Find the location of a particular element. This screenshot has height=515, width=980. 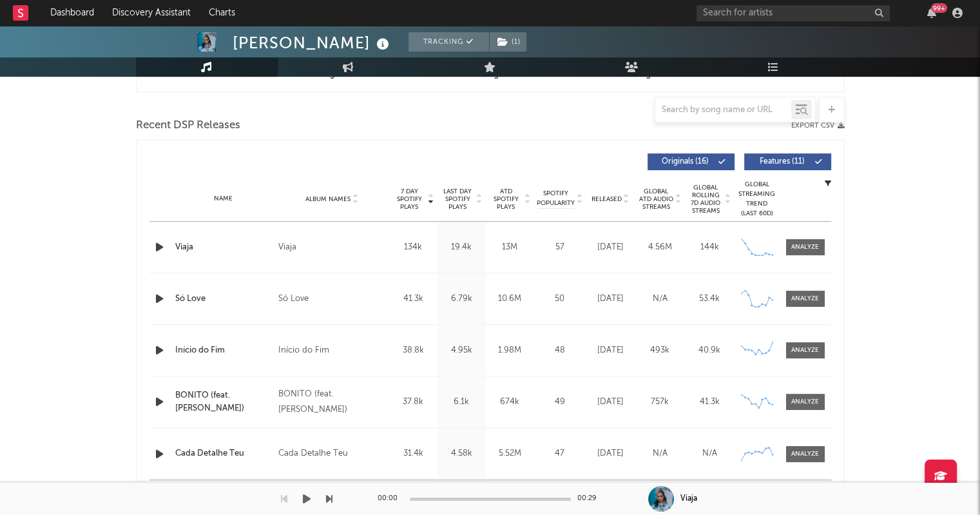

span: ATD Spotify Plays is located at coordinates (506, 199).